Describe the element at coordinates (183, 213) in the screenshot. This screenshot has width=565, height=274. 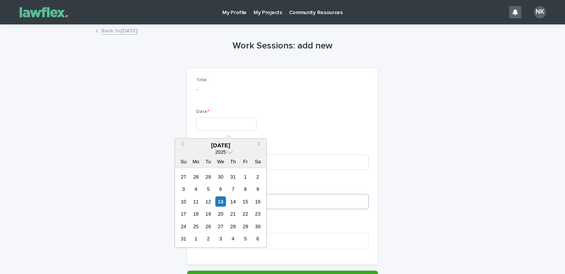
I see `div: Choose Sunday, August 17th, 2025` at that location.